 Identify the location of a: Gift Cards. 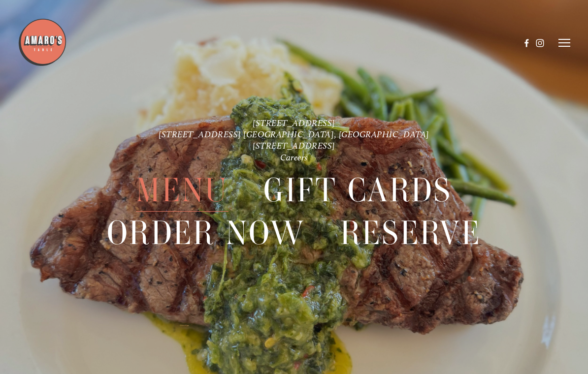
(358, 190).